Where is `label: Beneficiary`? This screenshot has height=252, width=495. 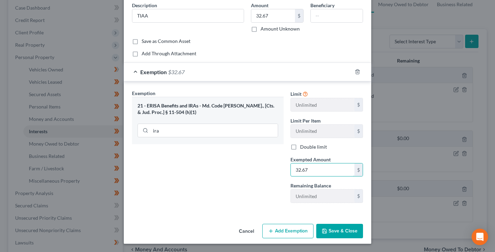
label: Beneficiary is located at coordinates (322, 5).